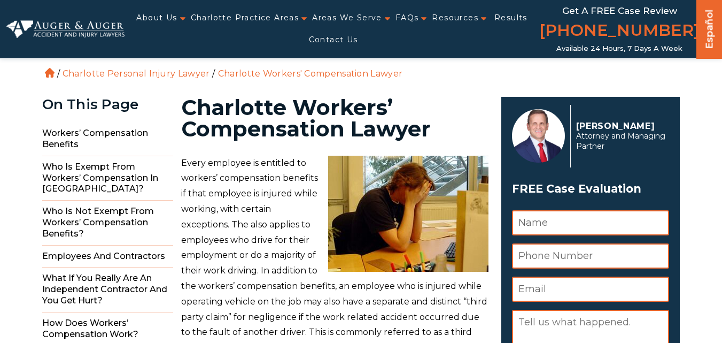  What do you see at coordinates (591, 255) in the screenshot?
I see `input: Phone Number` at bounding box center [591, 255].